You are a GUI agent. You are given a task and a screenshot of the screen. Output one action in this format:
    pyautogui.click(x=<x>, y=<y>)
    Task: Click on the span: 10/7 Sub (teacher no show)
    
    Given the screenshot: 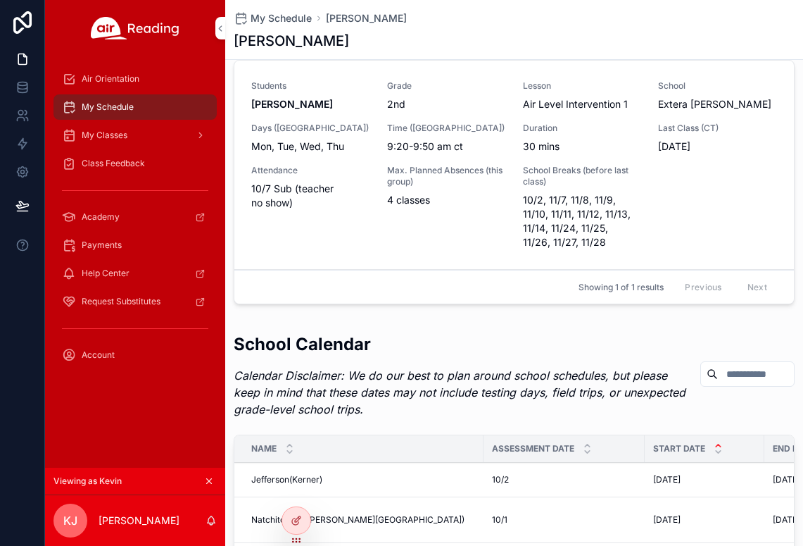 What is the action you would take?
    pyautogui.click(x=310, y=196)
    